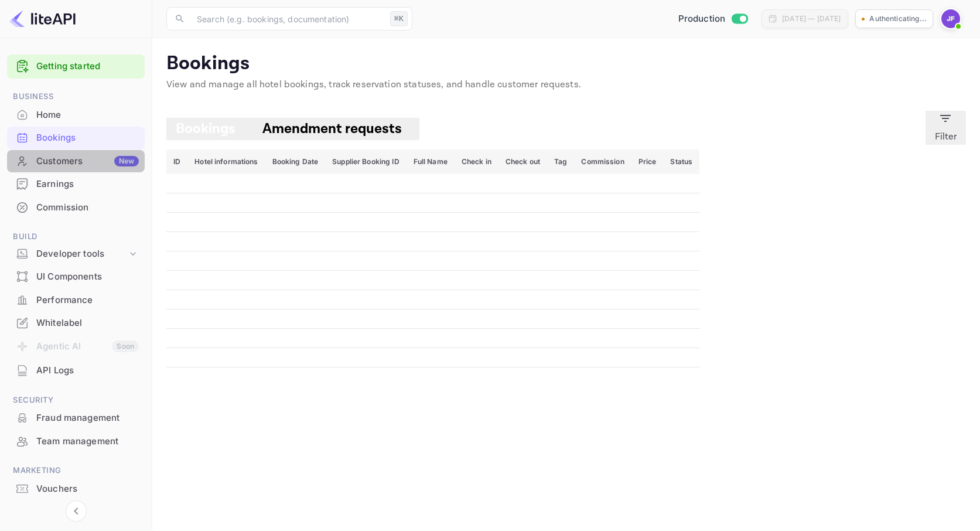 The width and height of the screenshot is (980, 531). Describe the element at coordinates (76, 511) in the screenshot. I see `button: Collapse navigation` at that location.